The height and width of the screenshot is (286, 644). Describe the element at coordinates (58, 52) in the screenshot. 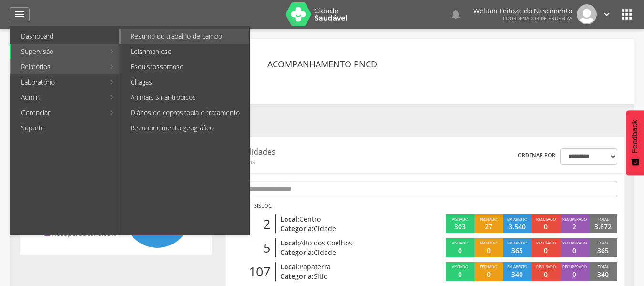

I see `a: Supervisão` at that location.